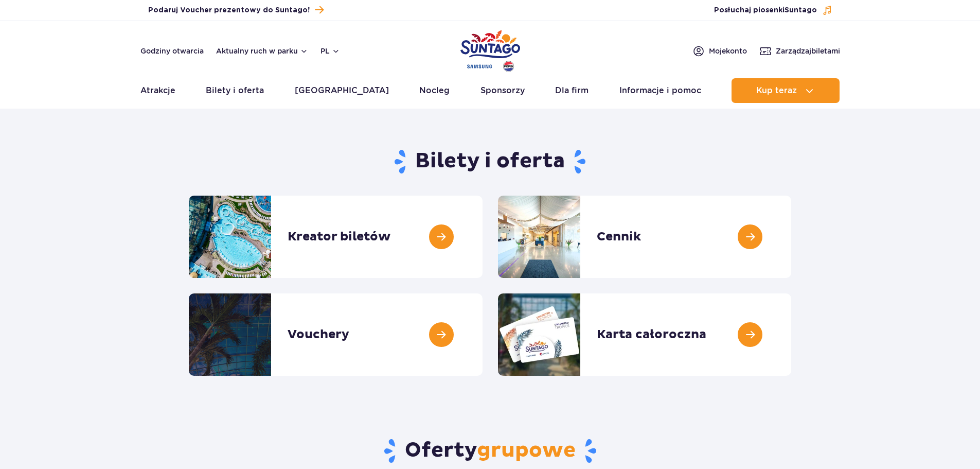  I want to click on span: Posłuchaj piosenki, so click(766, 10).